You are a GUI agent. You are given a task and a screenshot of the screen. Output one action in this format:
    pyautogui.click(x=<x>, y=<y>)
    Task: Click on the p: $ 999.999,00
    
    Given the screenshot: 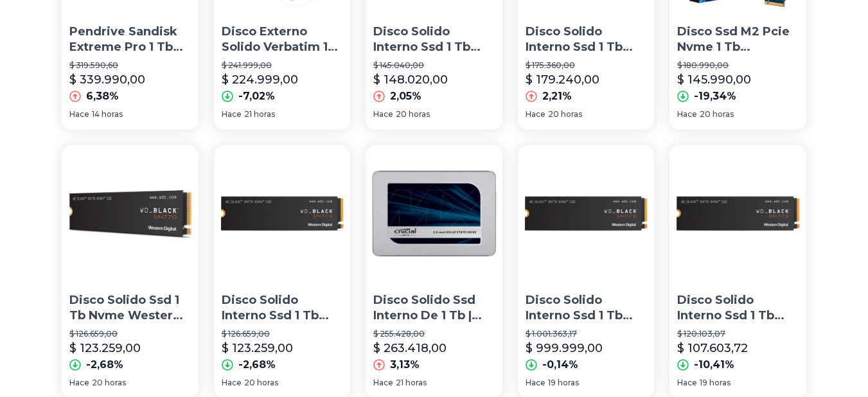 What is the action you would take?
    pyautogui.click(x=564, y=348)
    